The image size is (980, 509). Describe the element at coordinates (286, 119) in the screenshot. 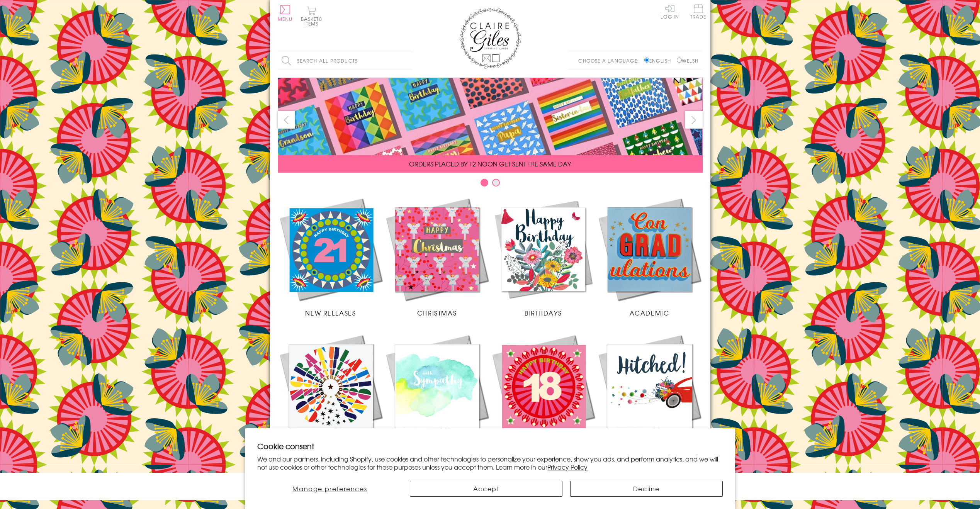

I see `button: prev` at that location.